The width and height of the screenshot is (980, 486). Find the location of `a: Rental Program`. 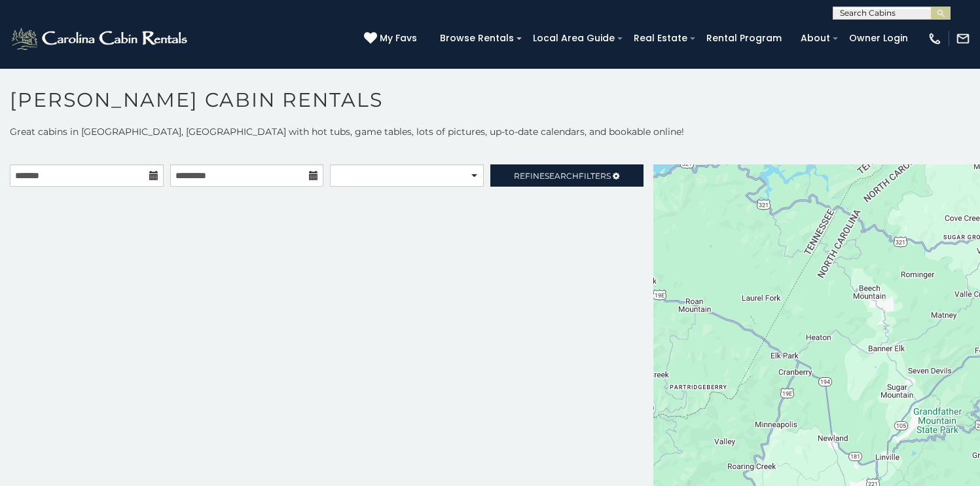

a: Rental Program is located at coordinates (744, 38).